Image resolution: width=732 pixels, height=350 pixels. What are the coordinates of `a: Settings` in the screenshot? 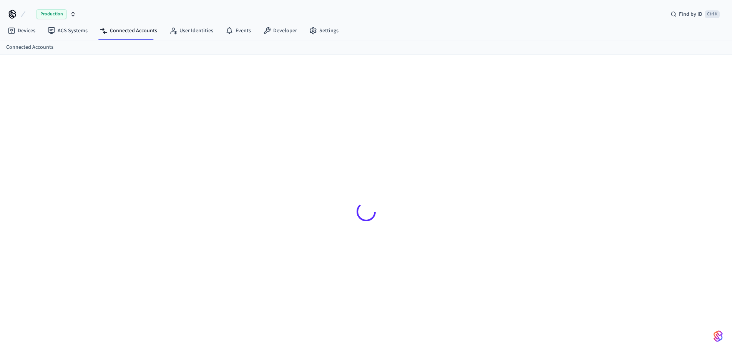 It's located at (324, 31).